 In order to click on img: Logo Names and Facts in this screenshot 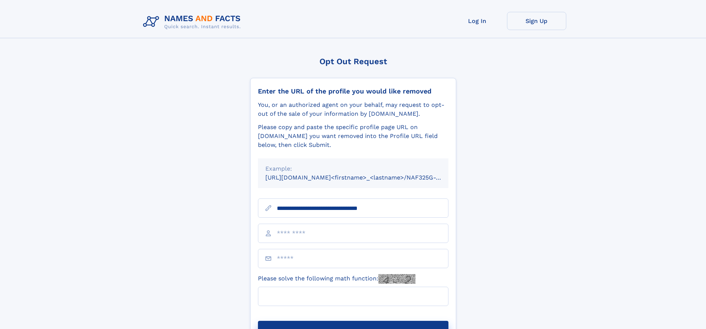, I will do `click(193, 22)`.